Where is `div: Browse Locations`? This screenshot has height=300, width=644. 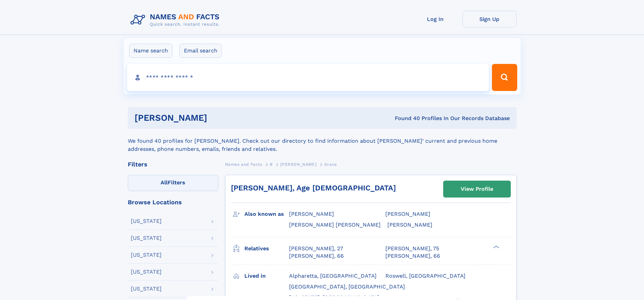 div: Browse Locations is located at coordinates (173, 202).